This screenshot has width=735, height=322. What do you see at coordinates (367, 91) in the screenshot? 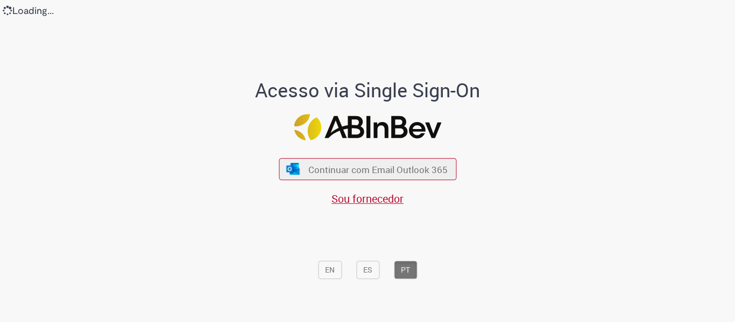
I see `h1: Acesso via Single Sign-On` at bounding box center [367, 91].